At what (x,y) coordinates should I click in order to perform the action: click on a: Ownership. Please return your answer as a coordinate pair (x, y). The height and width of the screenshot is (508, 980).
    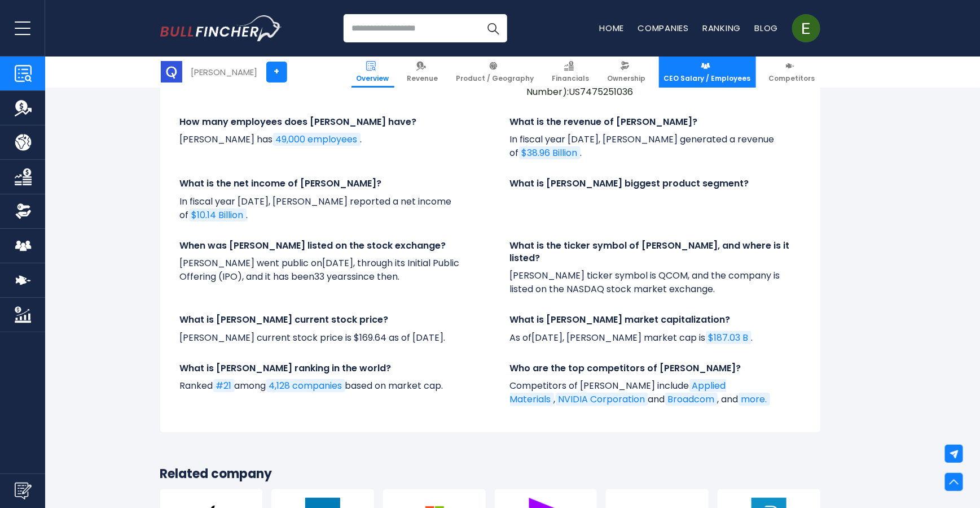
    Looking at the image, I should click on (627, 72).